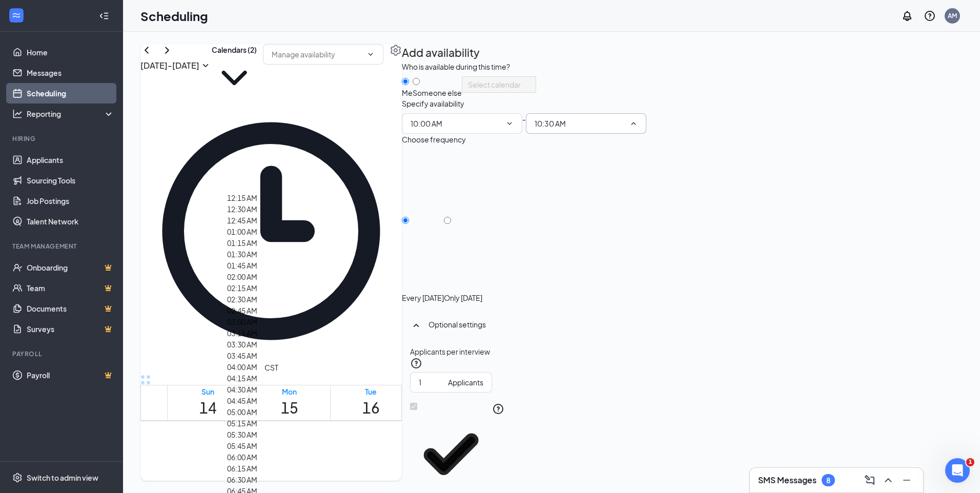  What do you see at coordinates (167, 50) in the screenshot?
I see `button: ChevronRight` at bounding box center [167, 50].